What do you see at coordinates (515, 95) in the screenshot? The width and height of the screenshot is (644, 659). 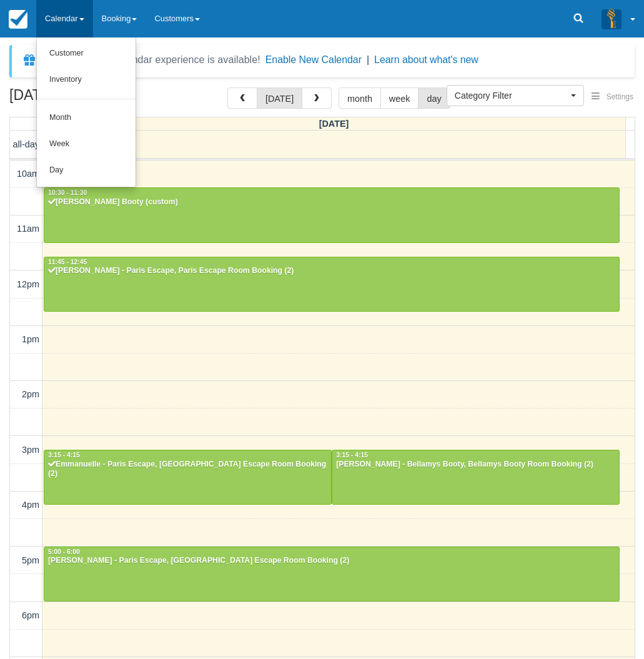 I see `button: Category Filter` at bounding box center [515, 95].